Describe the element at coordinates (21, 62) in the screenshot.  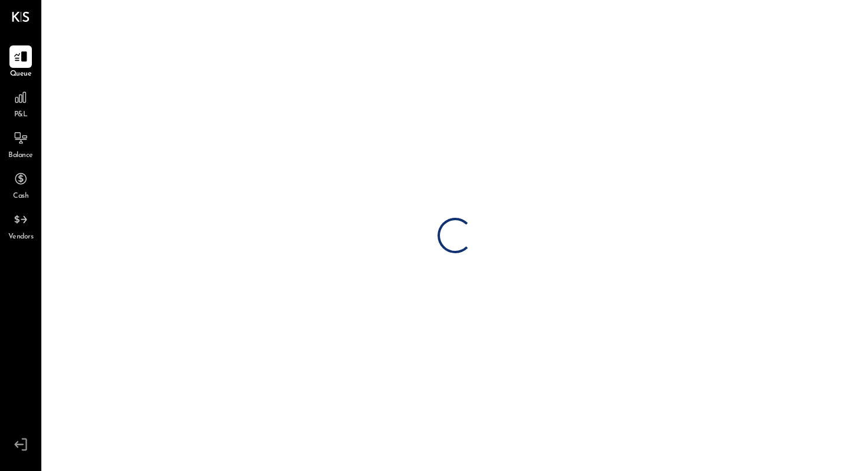
I see `a: Queue` at that location.